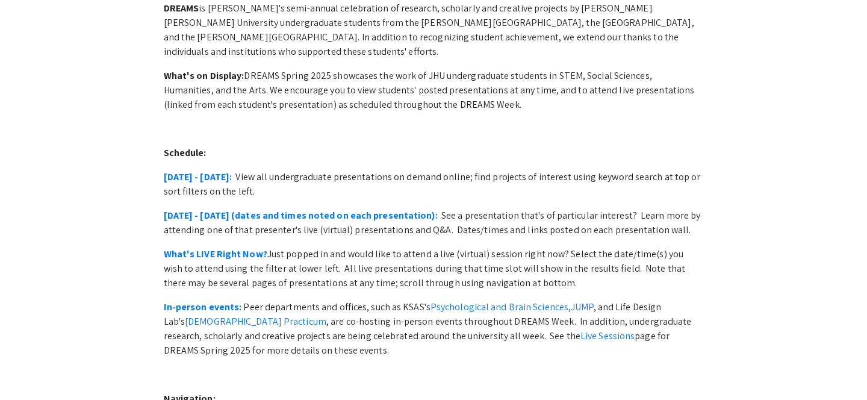  What do you see at coordinates (434, 90) in the screenshot?
I see `p: DREAMS Spring 2025 showcases the work of JHU undergraduate students in STEM, Social Sciences, Hum...` at bounding box center [434, 90].